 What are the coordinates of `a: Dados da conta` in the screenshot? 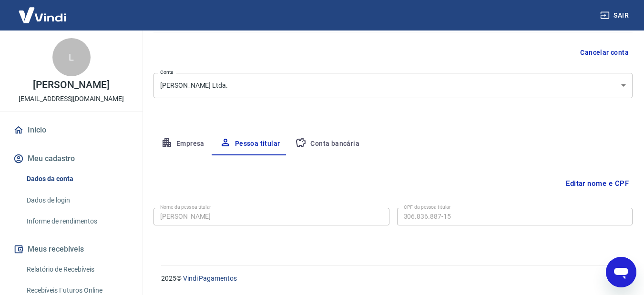 It's located at (77, 179).